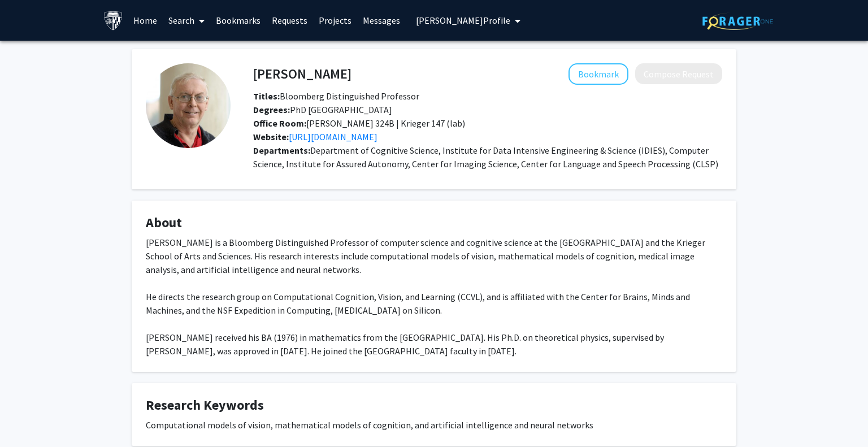 Image resolution: width=868 pixels, height=447 pixels. What do you see at coordinates (238, 20) in the screenshot?
I see `a: Bookmarks` at bounding box center [238, 20].